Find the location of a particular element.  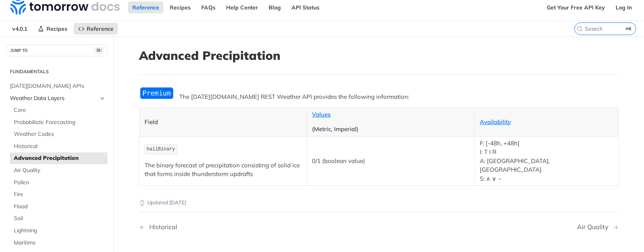

a: Help Center is located at coordinates (242, 7).